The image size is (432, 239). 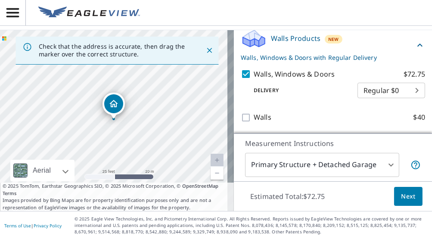 What do you see at coordinates (328, 57) in the screenshot?
I see `p: Walls, Windows & Doors with Regular Delivery` at bounding box center [328, 57].